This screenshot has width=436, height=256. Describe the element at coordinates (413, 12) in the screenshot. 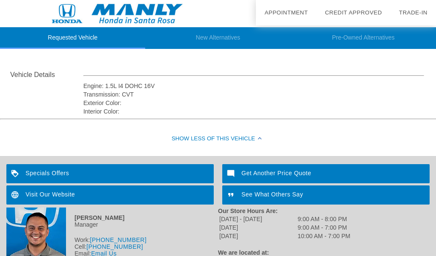

I see `a: Trade-In` at that location.